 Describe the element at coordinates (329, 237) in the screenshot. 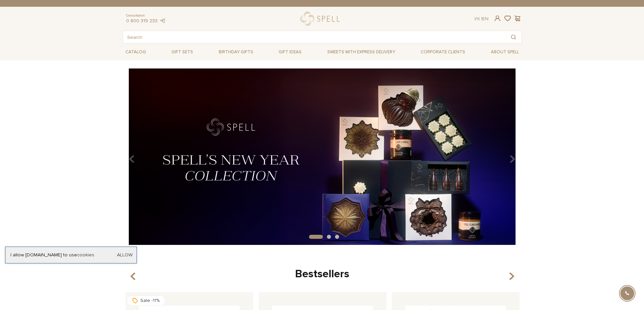

I see `button: Carousel Page 2` at that location.